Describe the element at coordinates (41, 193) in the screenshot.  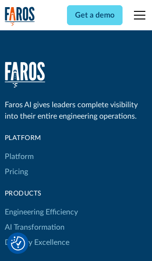
I see `div: products` at that location.